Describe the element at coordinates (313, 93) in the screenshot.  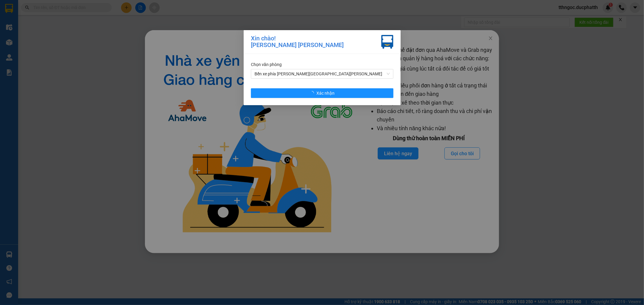
I see `span: loading` at that location.